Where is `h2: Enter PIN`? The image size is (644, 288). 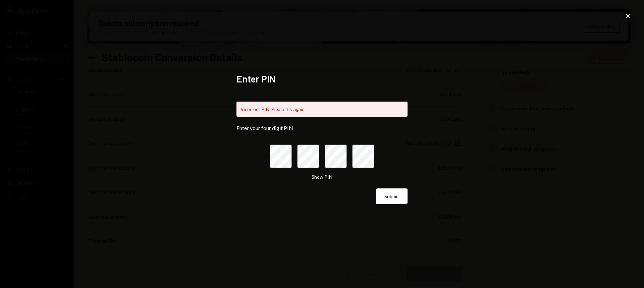
h2: Enter PIN is located at coordinates (322, 79).